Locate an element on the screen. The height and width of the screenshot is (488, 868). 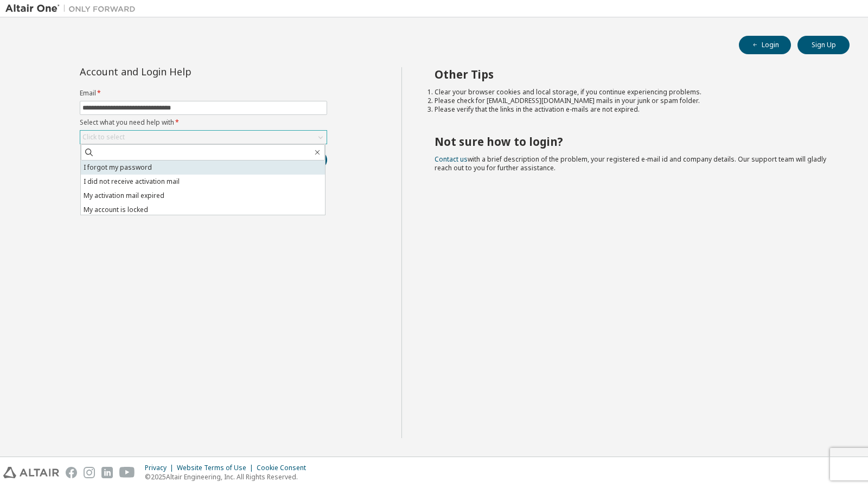
li: Please verify that the links in the activation e-mails are not expired. is located at coordinates (632, 109).